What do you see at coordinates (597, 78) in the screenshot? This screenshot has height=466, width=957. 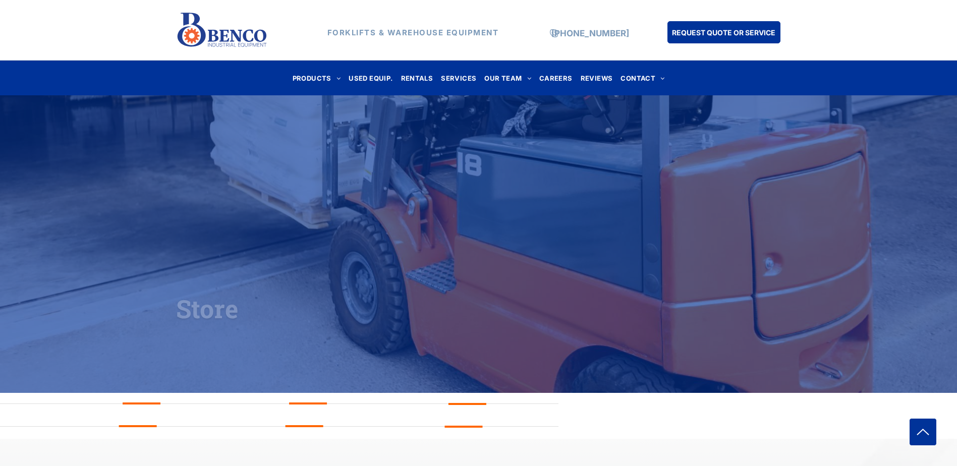 I see `a: REVIEWS` at bounding box center [597, 78].